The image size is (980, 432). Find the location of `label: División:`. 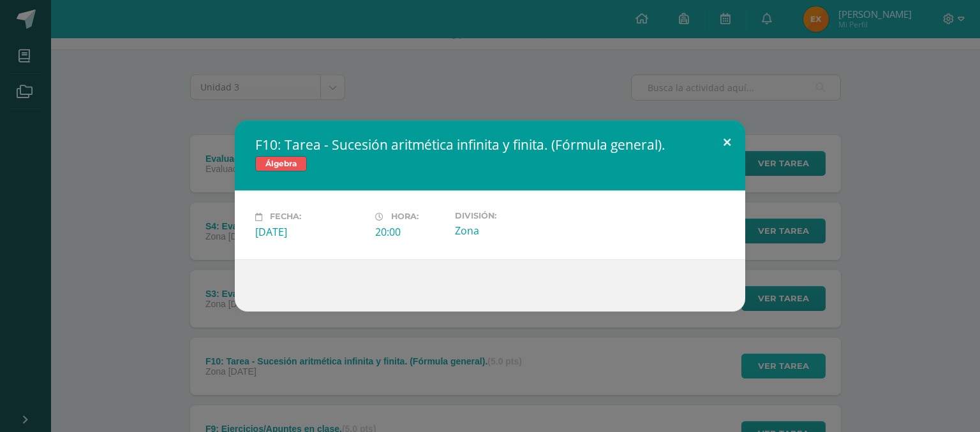

label: División: is located at coordinates (510, 216).